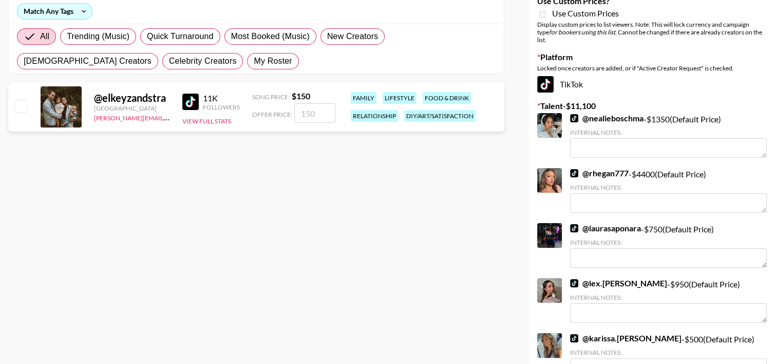 The width and height of the screenshot is (777, 364). What do you see at coordinates (668, 300) in the screenshot?
I see `div: - $ 950 (Default Price)` at bounding box center [668, 300].